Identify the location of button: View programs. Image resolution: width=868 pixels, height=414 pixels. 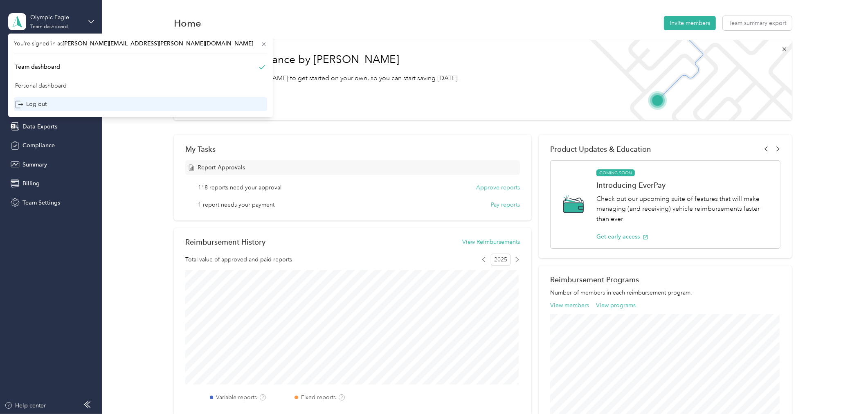
(615, 305).